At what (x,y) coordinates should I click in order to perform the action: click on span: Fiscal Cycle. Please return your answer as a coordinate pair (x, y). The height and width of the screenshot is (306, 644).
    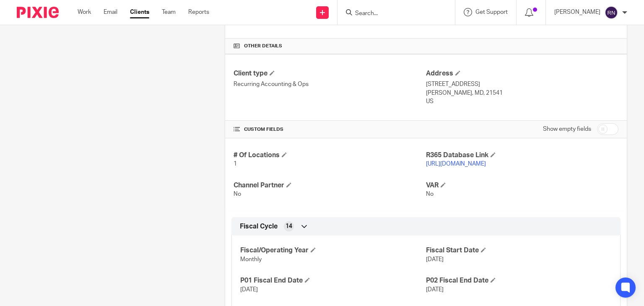
    Looking at the image, I should click on (259, 226).